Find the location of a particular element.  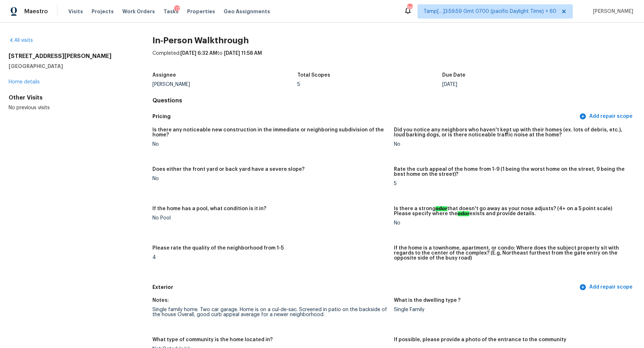

h5: If the home has a pool, what condition is it in? is located at coordinates (210, 209).